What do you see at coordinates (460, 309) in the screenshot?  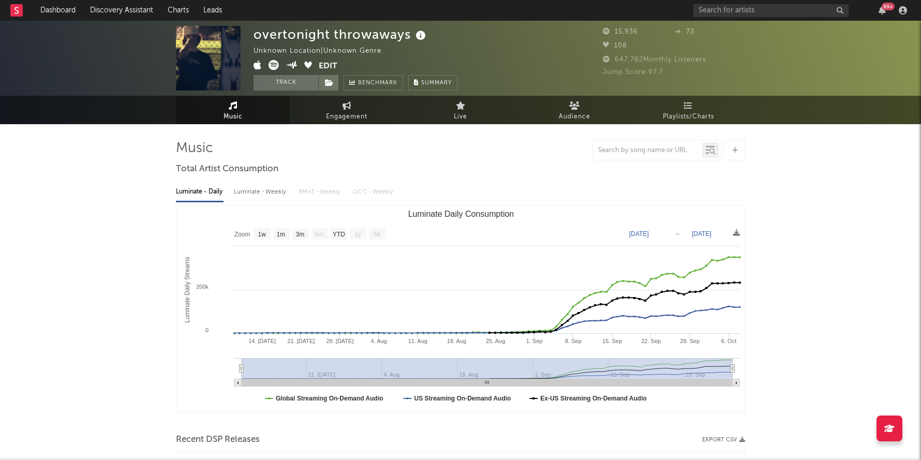 I see `svg: Luminate Daily Consumption` at bounding box center [460, 309].